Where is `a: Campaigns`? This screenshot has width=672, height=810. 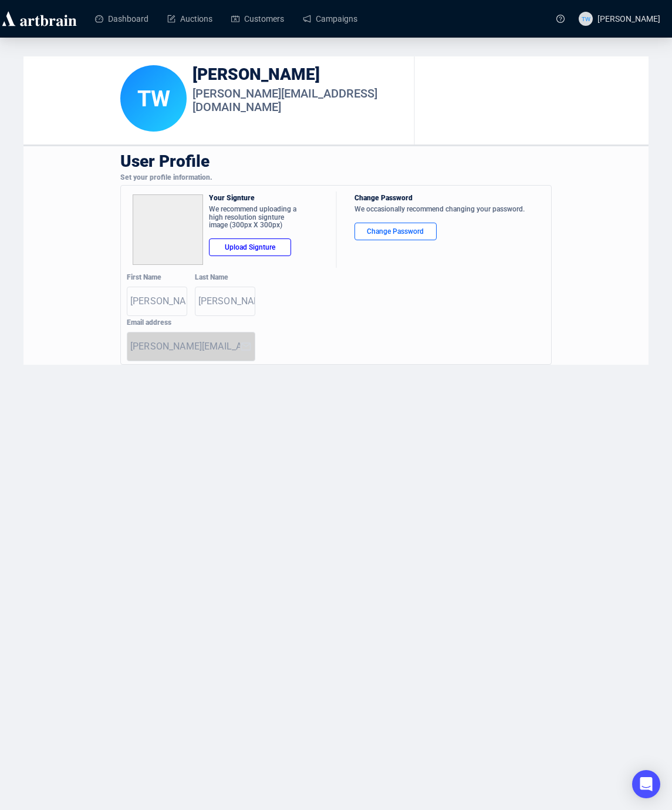
a: Campaigns is located at coordinates (330, 19).